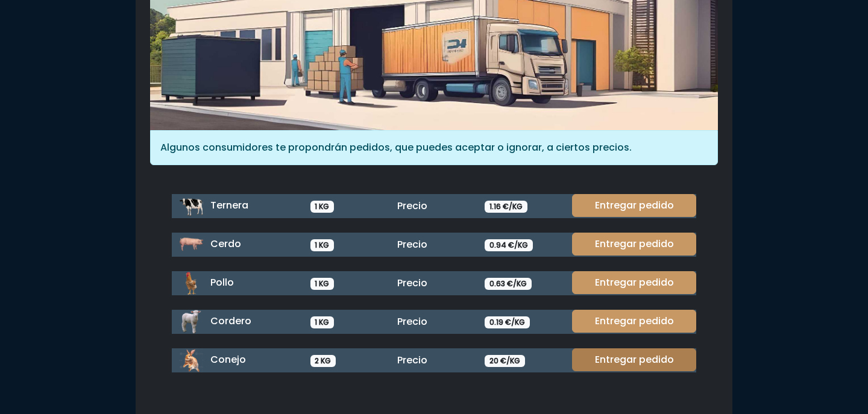 The width and height of the screenshot is (868, 414). I want to click on span: 1.16 €/KG, so click(506, 206).